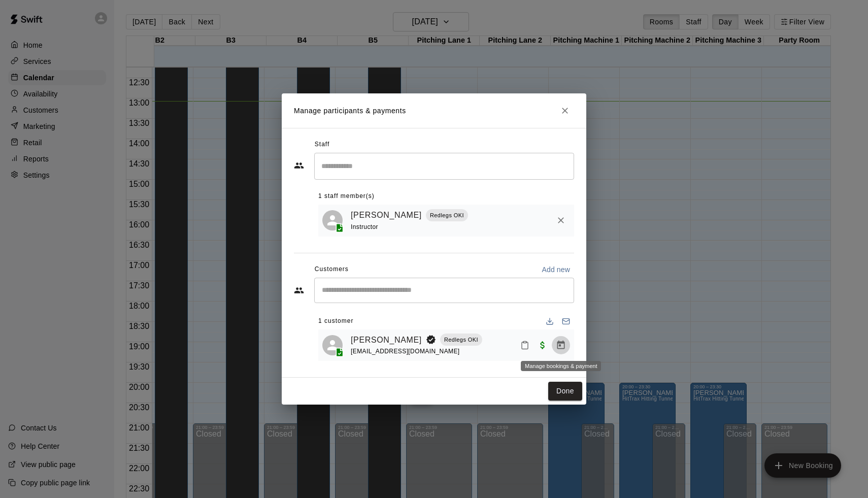 The image size is (868, 498). What do you see at coordinates (331, 270) in the screenshot?
I see `span: Customers` at bounding box center [331, 270].